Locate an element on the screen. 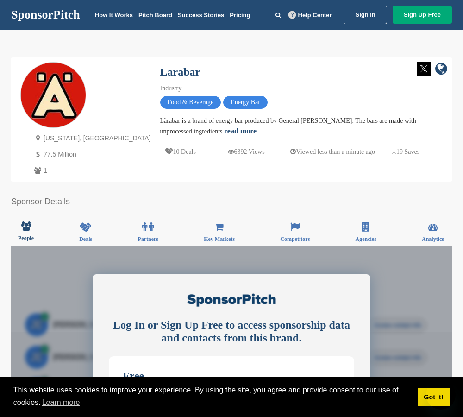 The height and width of the screenshot is (417, 463). p: 77.5 Million is located at coordinates (91, 154).